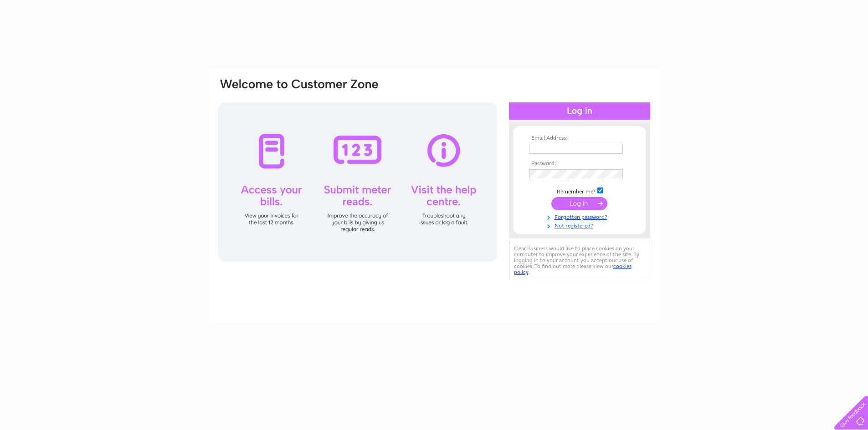 This screenshot has width=868, height=430. I want to click on th: Password:, so click(580, 164).